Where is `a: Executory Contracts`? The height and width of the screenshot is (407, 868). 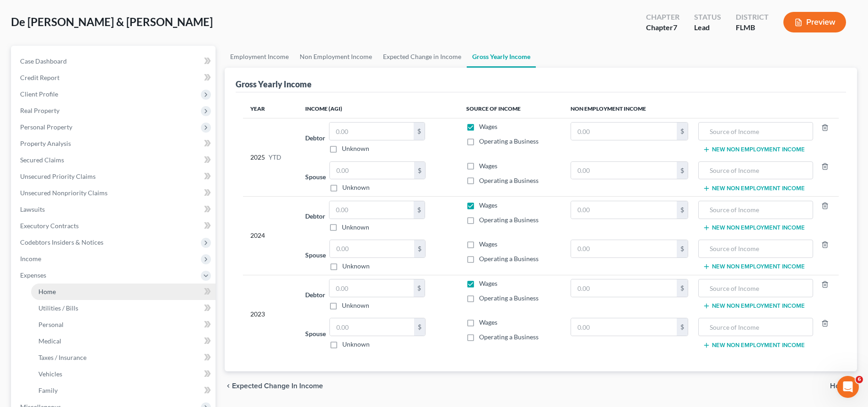
a: Executory Contracts is located at coordinates (114, 226).